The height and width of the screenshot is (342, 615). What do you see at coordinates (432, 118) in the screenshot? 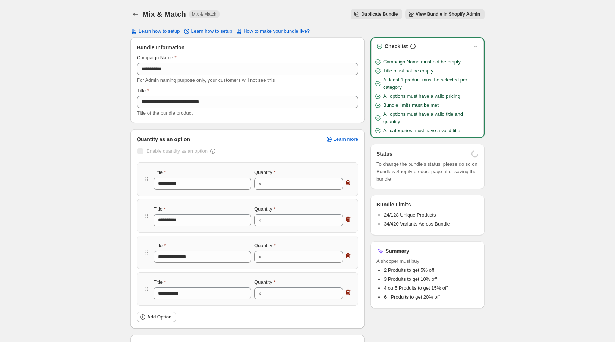
I see `span: All options must have a valid title and quantity` at bounding box center [432, 118].